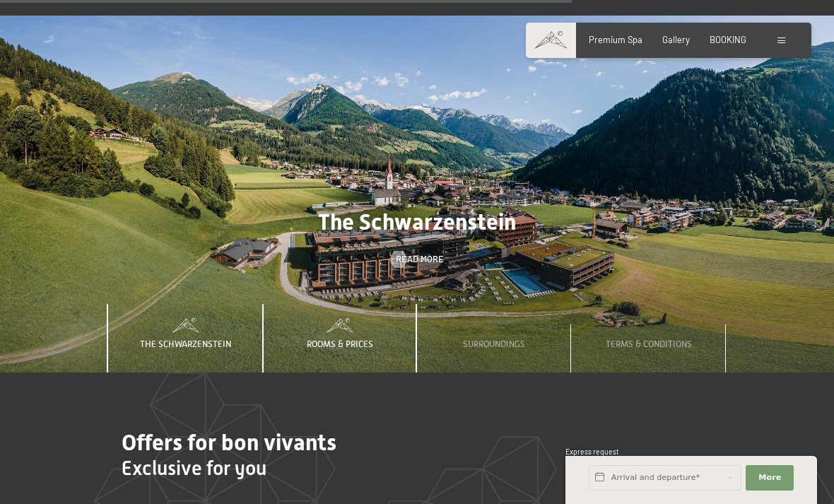 This screenshot has height=504, width=834. I want to click on span: Premium Spa, so click(616, 40).